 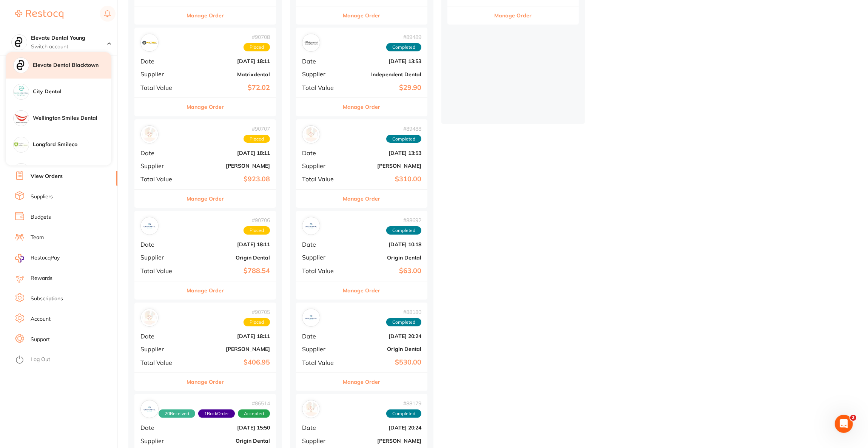 I want to click on span: # 90707, so click(x=257, y=129).